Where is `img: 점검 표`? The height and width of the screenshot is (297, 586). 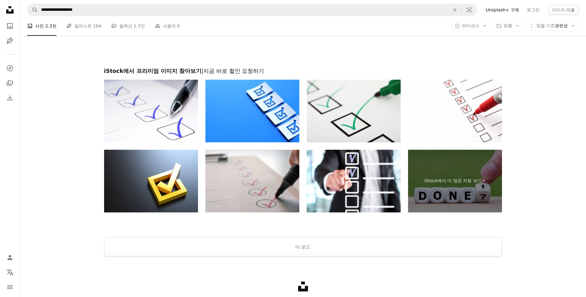
img: 점검 표 is located at coordinates (455, 111).